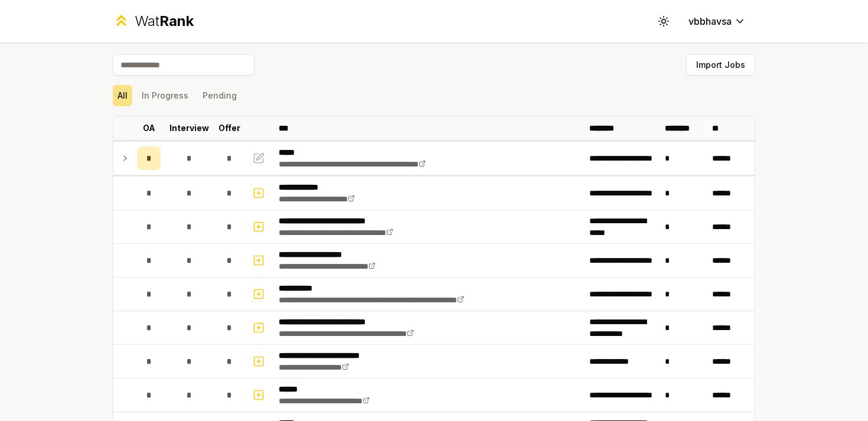 This screenshot has width=868, height=421. I want to click on div: Wat, so click(164, 21).